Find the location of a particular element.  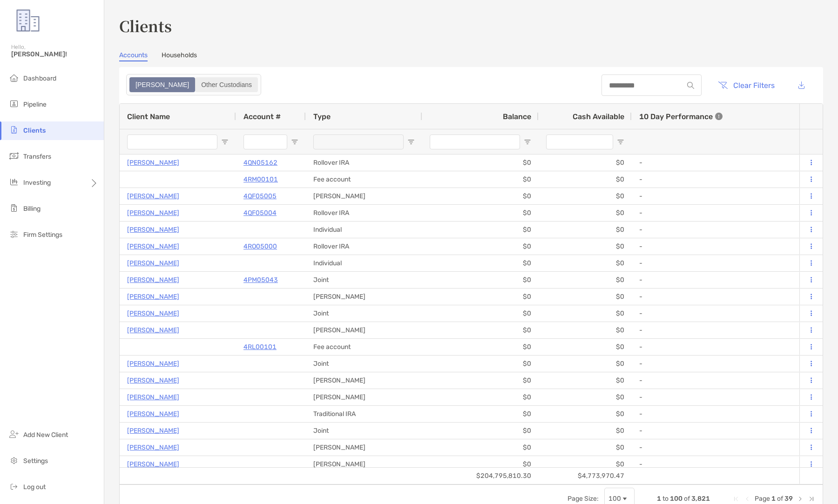

img: settings icon is located at coordinates (14, 460).